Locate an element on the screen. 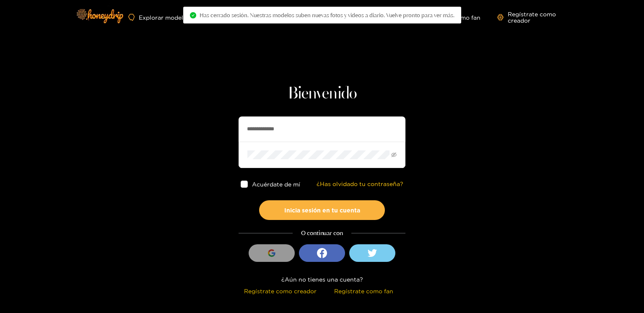  a: Explorar modelos is located at coordinates (159, 17).